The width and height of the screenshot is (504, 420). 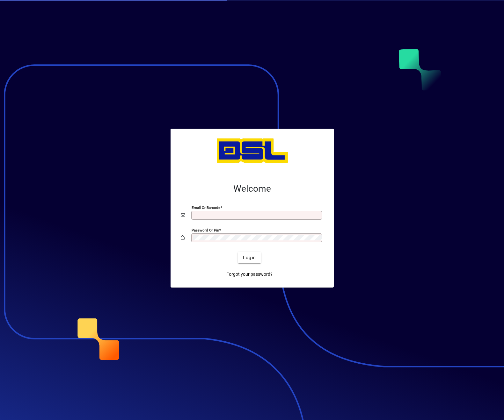 I want to click on span: Forgot your password?, so click(x=249, y=274).